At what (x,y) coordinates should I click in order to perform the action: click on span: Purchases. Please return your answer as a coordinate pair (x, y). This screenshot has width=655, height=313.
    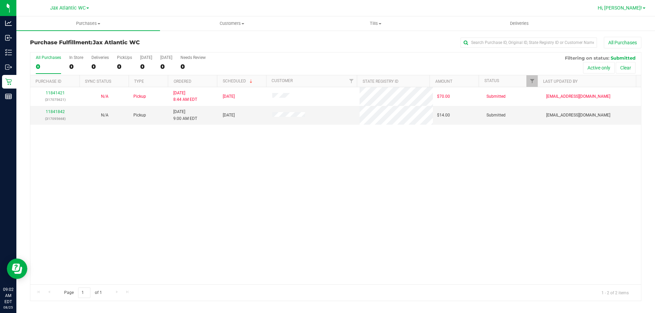
    Looking at the image, I should click on (88, 24).